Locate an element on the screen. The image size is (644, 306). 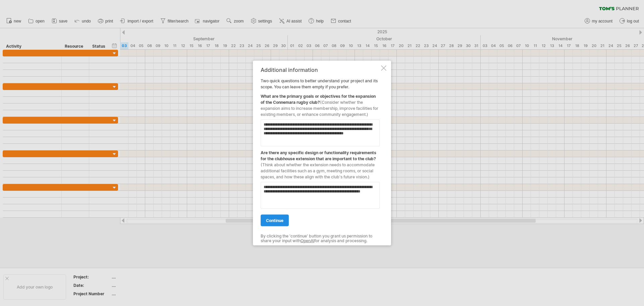
a: OpenAI is located at coordinates (307, 241).